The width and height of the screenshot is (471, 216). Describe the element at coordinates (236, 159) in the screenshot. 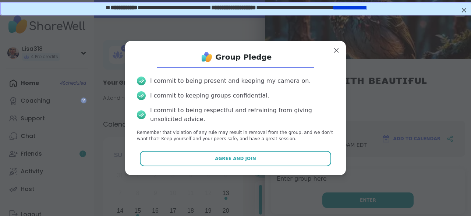

I see `button: Agree and Join` at that location.